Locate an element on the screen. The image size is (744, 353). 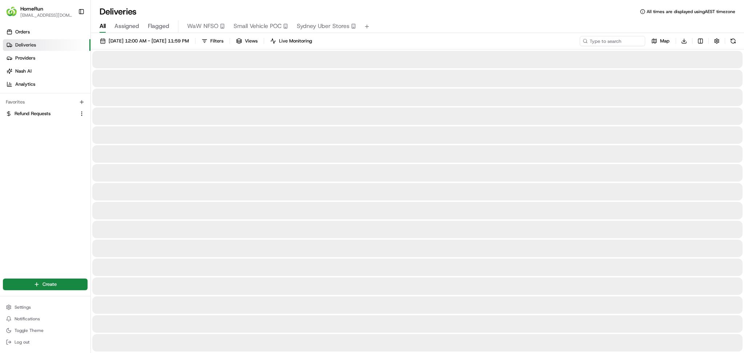
button: Refund Requests is located at coordinates (45, 114).